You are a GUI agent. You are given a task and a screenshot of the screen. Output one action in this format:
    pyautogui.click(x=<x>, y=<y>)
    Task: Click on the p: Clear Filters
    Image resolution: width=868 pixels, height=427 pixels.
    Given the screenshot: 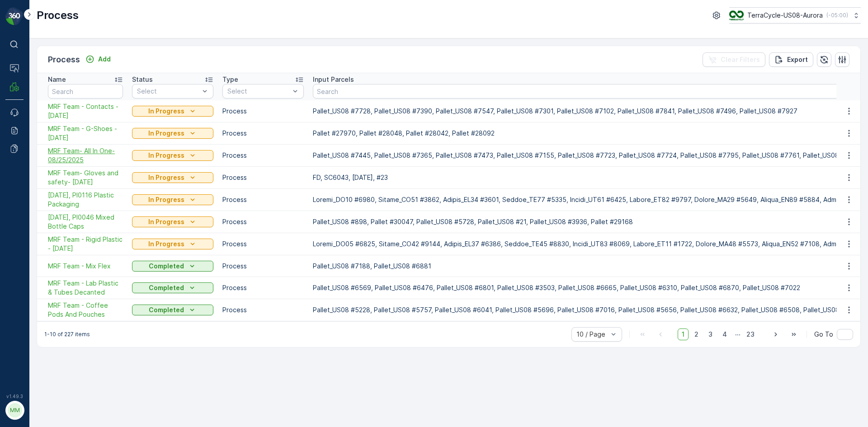 What is the action you would take?
    pyautogui.click(x=739, y=60)
    